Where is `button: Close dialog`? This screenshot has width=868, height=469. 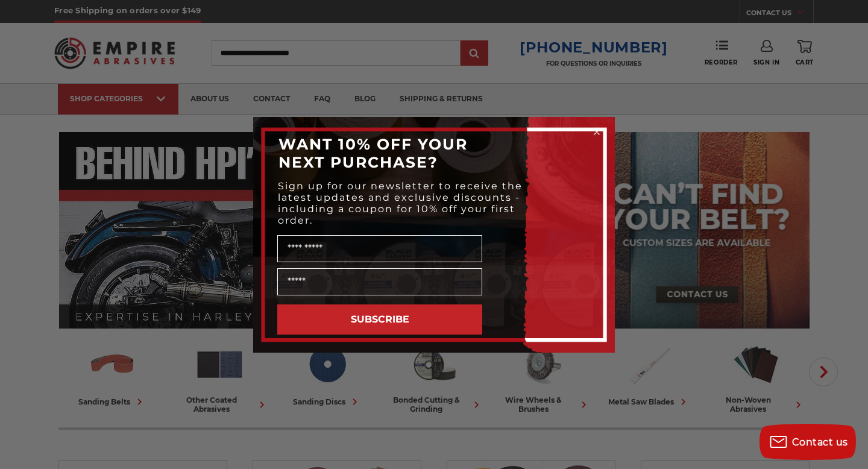
button: Close dialog is located at coordinates (597, 132).